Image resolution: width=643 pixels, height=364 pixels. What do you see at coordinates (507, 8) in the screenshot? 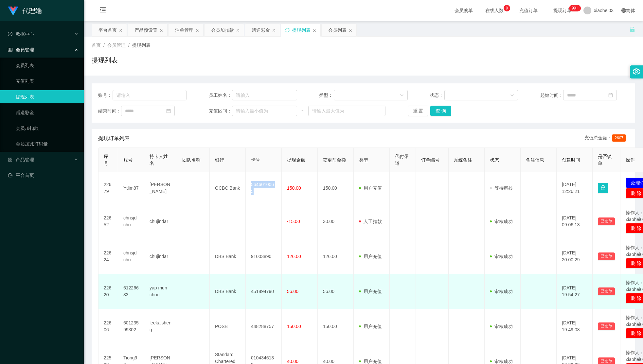
I see `sup: 9` at bounding box center [507, 8].